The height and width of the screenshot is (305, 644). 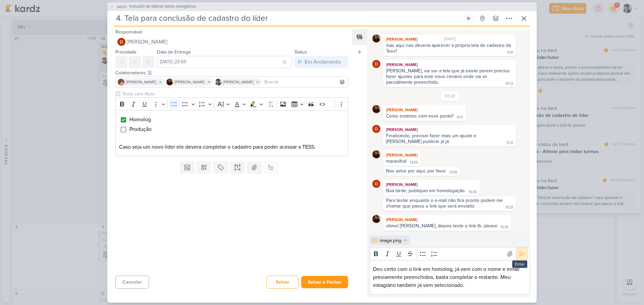 I want to click on input: Texto sem título, so click(x=234, y=94).